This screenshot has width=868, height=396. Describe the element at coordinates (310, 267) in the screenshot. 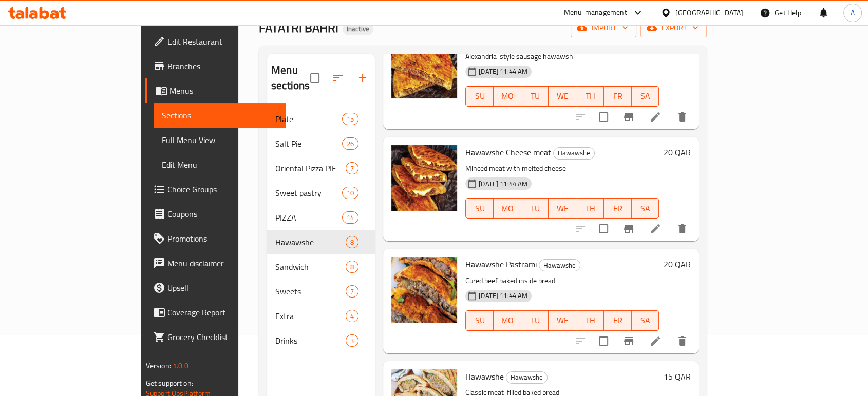

I see `div: Sandwich` at that location.